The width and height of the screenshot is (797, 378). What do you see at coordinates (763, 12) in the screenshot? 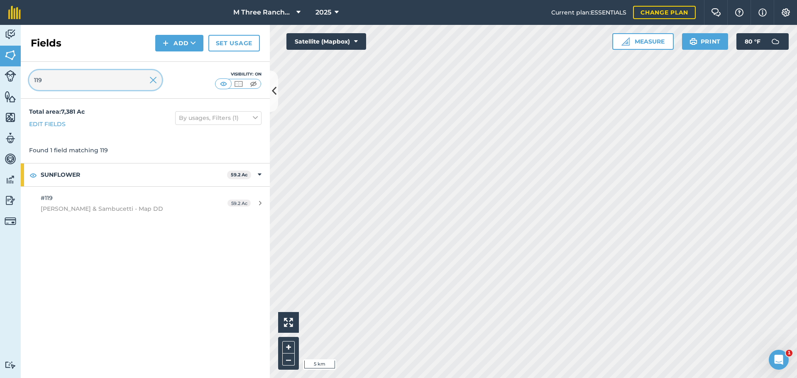
I see `img: svg+xml;base64,PHN2ZyB4bWxucz0iaHR0cDovL3d3dy53My5vcmcvMjAwMC9zdmciIHdpZHRoPSIxNyIgaGVpZ2h0PSIxNy...` at bounding box center [763, 12].